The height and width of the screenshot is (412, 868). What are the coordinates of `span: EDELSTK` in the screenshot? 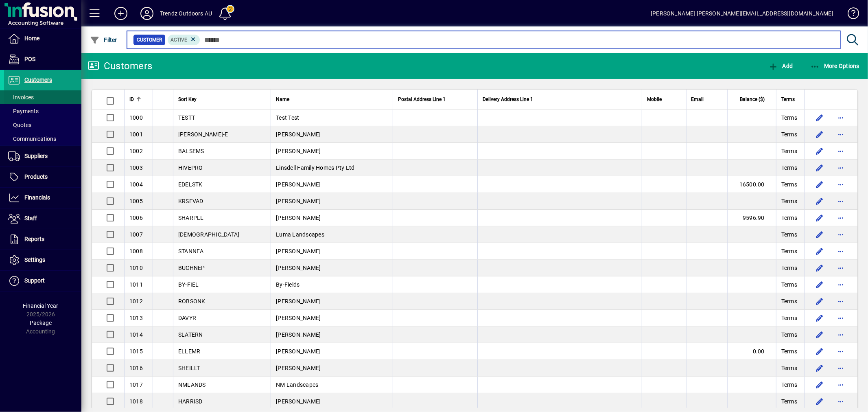 It's located at (191, 185).